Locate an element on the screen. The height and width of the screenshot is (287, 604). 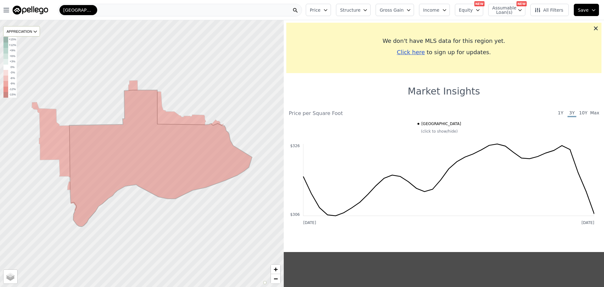
button: Save is located at coordinates (587, 10).